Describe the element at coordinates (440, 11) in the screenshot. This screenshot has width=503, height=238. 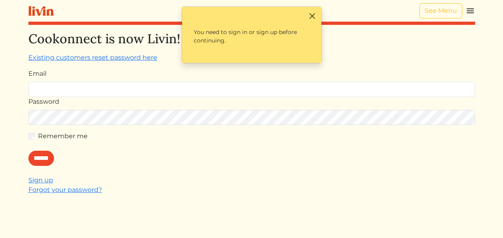
I see `a: See Menu` at that location.